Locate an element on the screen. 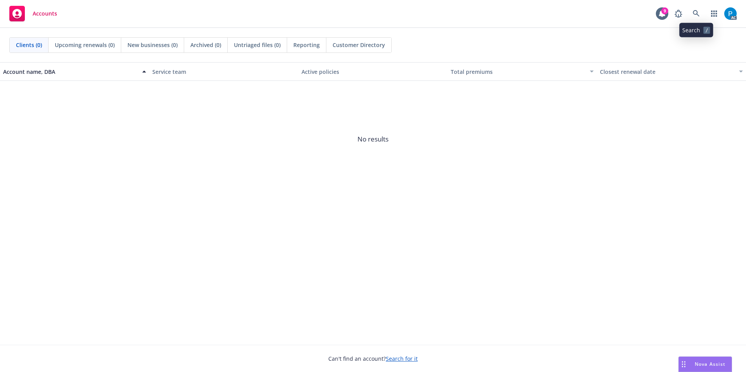 The image size is (746, 372). span: Clients (0) is located at coordinates (29, 45).